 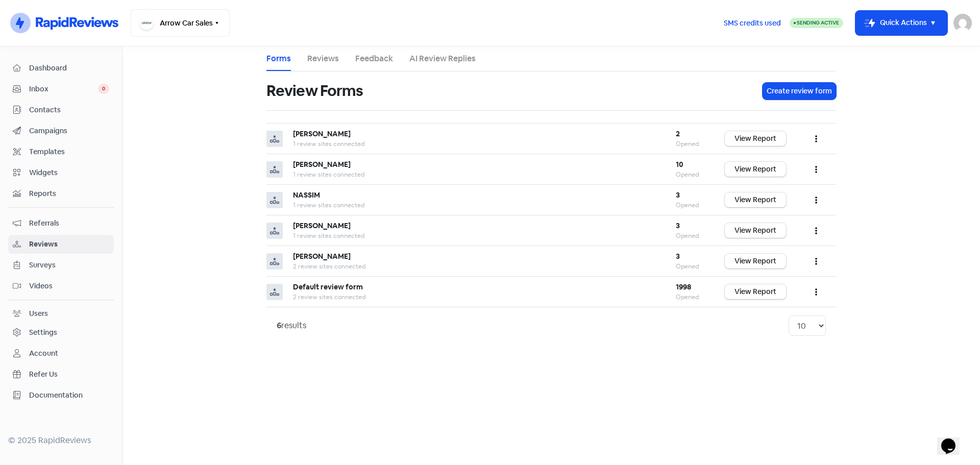 What do you see at coordinates (901, 23) in the screenshot?
I see `button: Quick Actions` at bounding box center [901, 23].